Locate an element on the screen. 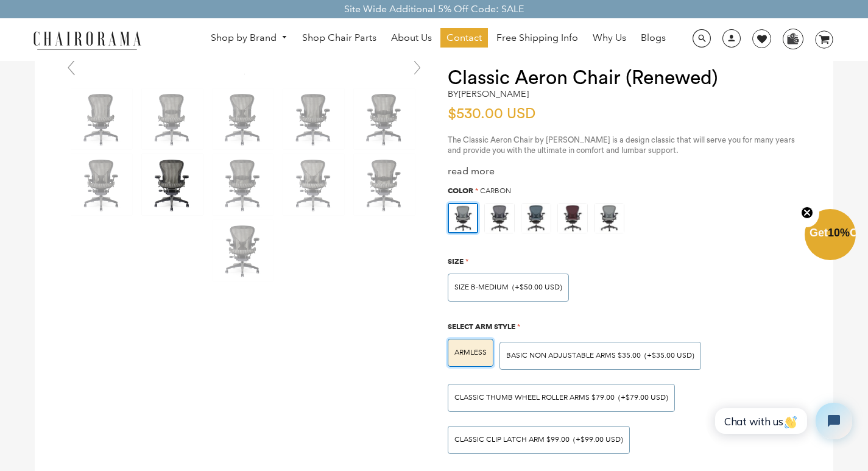 The width and height of the screenshot is (868, 471). img: WhatsApp_Image_2024-07-12_at_16.23.01.webp is located at coordinates (793, 38).